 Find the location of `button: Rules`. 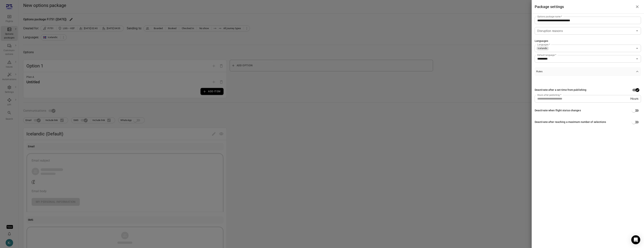

button: Rules is located at coordinates (588, 71).